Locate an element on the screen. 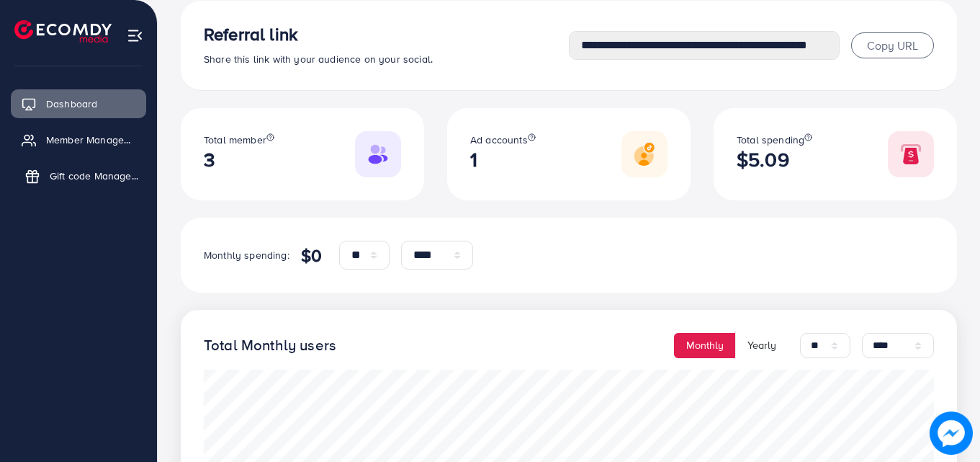 The height and width of the screenshot is (462, 980). h3: Referral link is located at coordinates (386, 34).